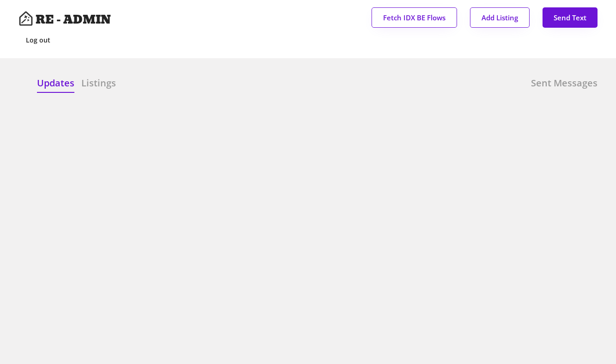  I want to click on button: Add Listing, so click(499, 18).